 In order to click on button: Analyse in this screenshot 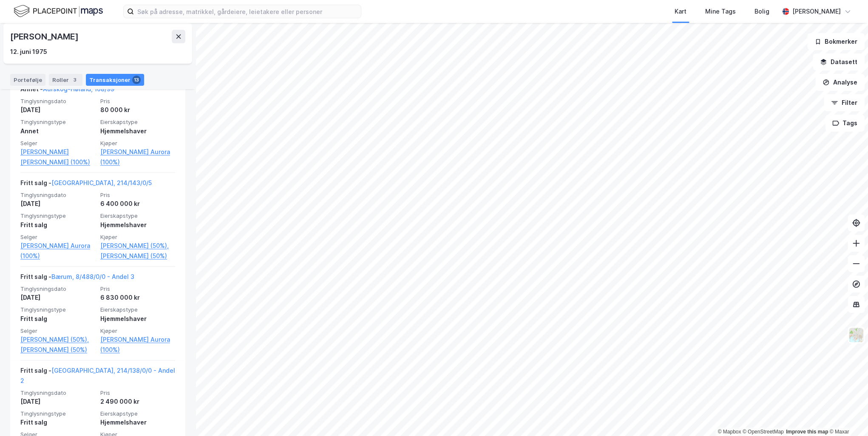, I will do `click(840, 82)`.